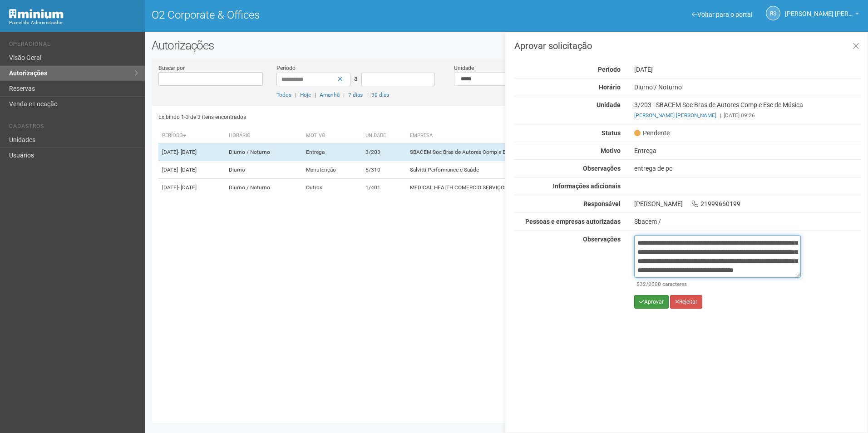 Image resolution: width=868 pixels, height=433 pixels. What do you see at coordinates (747, 151) in the screenshot?
I see `div: Entrega` at bounding box center [747, 151].